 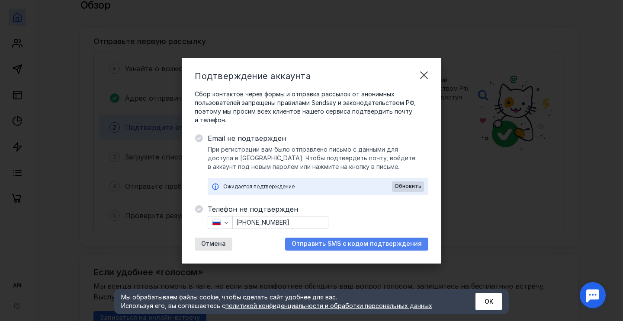 I want to click on span: Подтверждение аккаунта, so click(x=253, y=76).